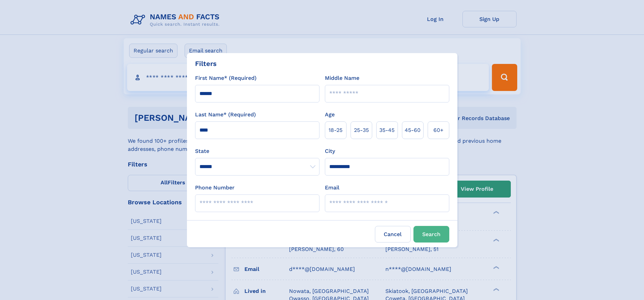 The height and width of the screenshot is (300, 644). Describe the element at coordinates (330, 114) in the screenshot. I see `label: Age` at that location.